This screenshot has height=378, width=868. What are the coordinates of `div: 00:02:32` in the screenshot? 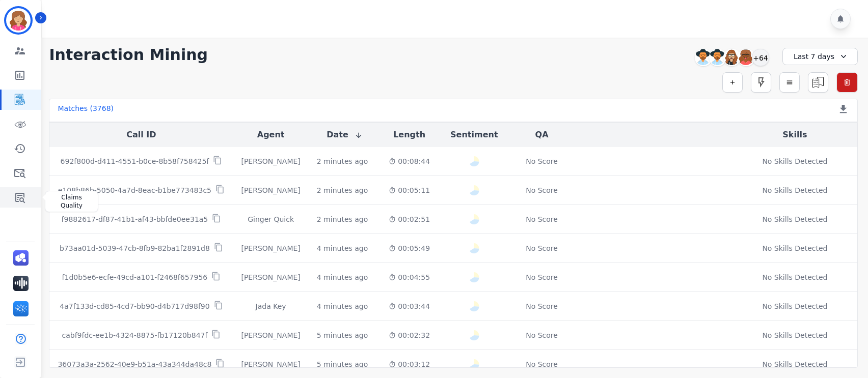 It's located at (409, 335).